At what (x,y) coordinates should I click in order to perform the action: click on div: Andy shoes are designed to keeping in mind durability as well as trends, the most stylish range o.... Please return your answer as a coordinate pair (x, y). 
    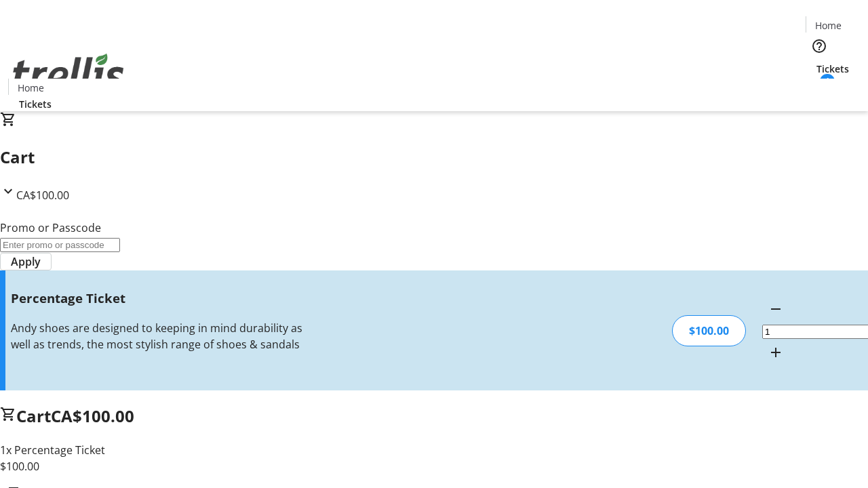
    Looking at the image, I should click on (159, 336).